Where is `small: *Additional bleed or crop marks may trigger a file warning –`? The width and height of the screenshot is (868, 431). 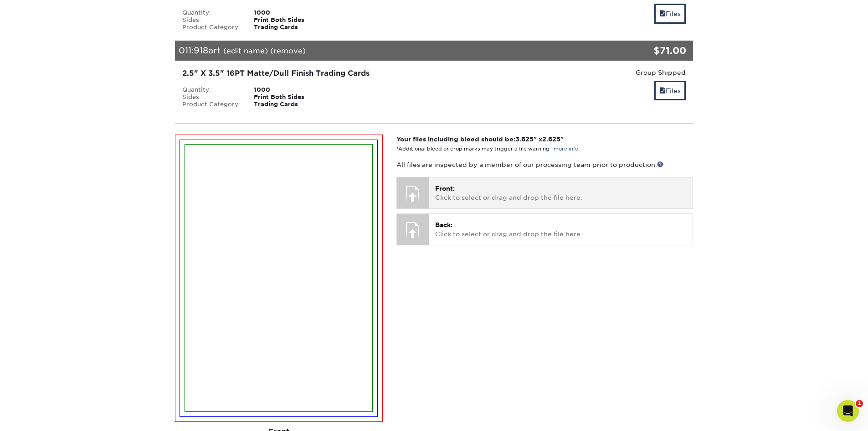 small: *Additional bleed or crop marks may trigger a file warning – is located at coordinates (487, 149).